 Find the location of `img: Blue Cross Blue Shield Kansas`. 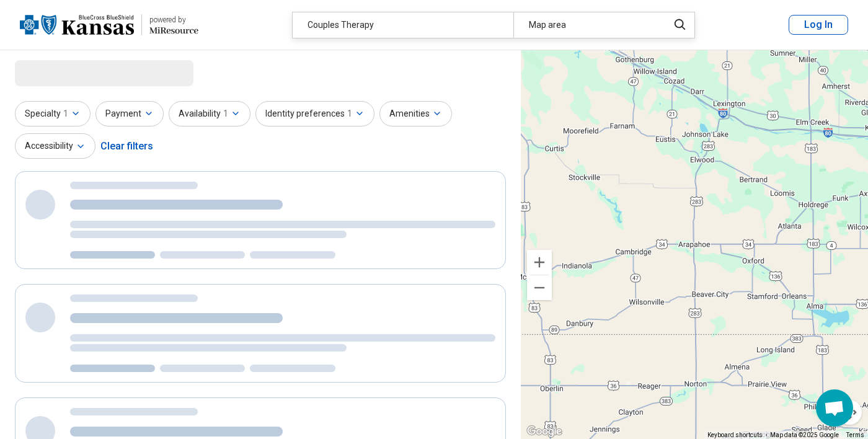

img: Blue Cross Blue Shield Kansas is located at coordinates (77, 25).